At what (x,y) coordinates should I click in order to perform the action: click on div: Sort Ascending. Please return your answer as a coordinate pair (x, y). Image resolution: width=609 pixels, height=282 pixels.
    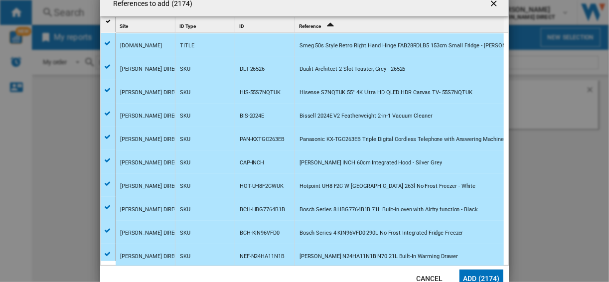
    Looking at the image, I should click on (400, 24).